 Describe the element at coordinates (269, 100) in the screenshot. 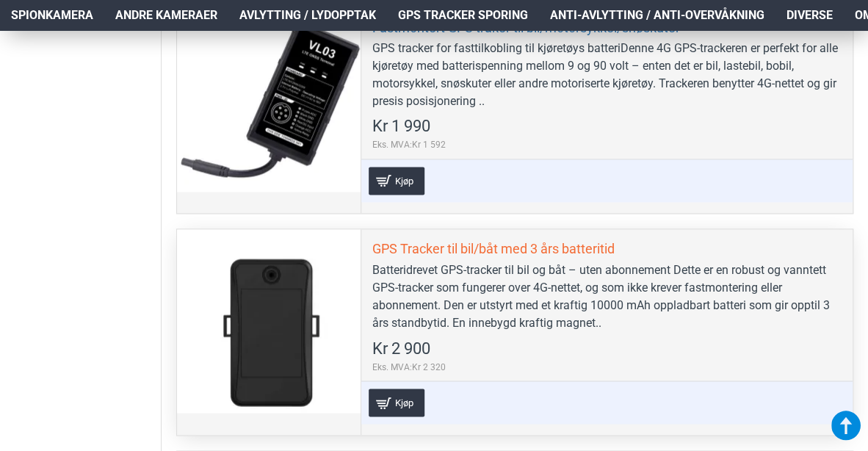

I see `a: Fastmontert GPS traker til bil/motorsykkel/snøskuter Fastmontert GPS traker til bil/motorsykkel/s...` at that location.